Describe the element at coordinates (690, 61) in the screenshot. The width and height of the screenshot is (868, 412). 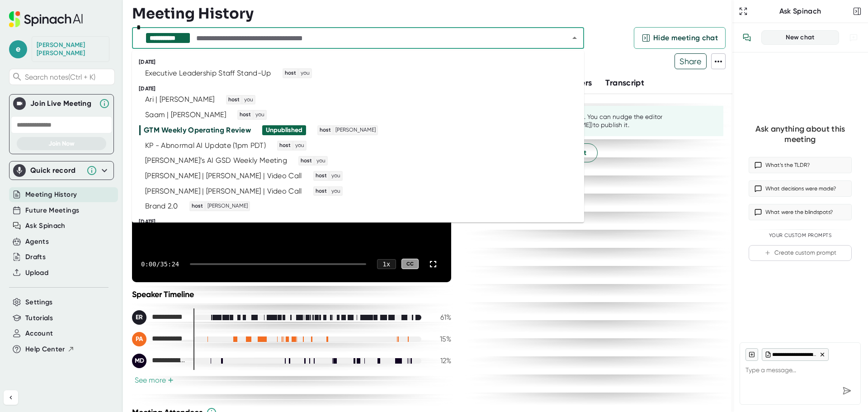
I see `button: Share` at that location.